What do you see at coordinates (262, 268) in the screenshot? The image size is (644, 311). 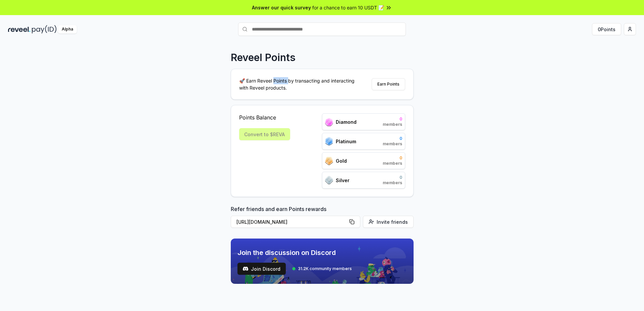 I see `a: testJoin Discord` at bounding box center [262, 268].